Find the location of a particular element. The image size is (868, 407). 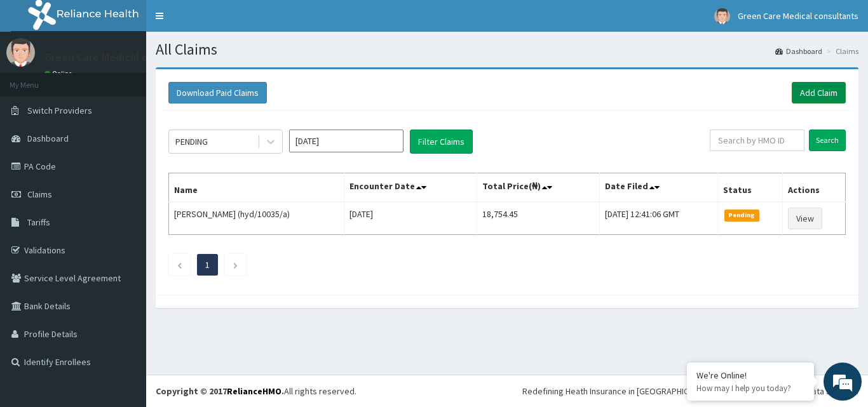

h1: All Claims is located at coordinates (507, 49).